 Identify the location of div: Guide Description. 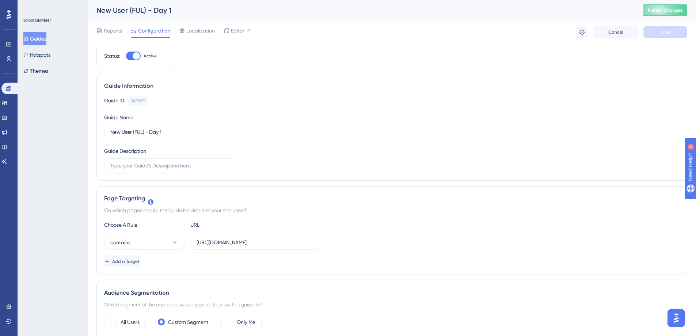
(125, 151).